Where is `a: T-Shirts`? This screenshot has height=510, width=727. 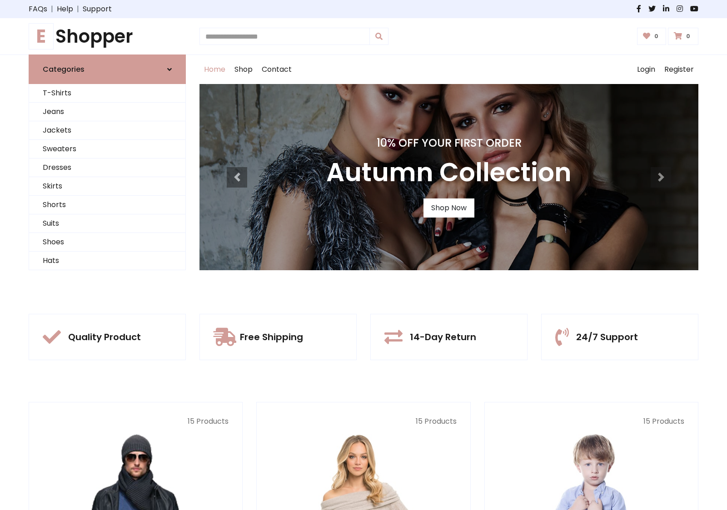 a: T-Shirts is located at coordinates (107, 93).